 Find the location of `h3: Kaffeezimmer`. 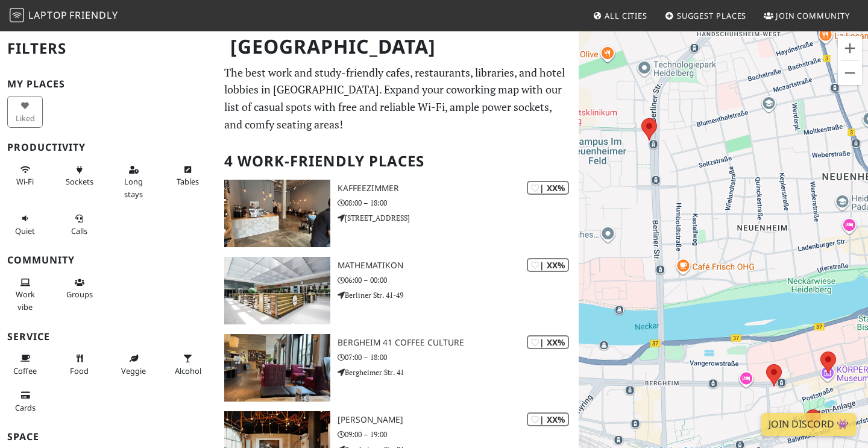

h3: Kaffeezimmer is located at coordinates (458, 188).